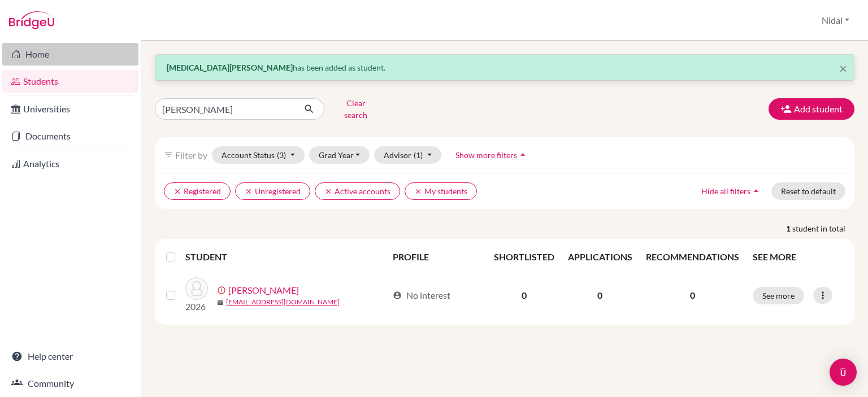 The height and width of the screenshot is (397, 868). What do you see at coordinates (221, 303) in the screenshot?
I see `span: mail` at bounding box center [221, 303].